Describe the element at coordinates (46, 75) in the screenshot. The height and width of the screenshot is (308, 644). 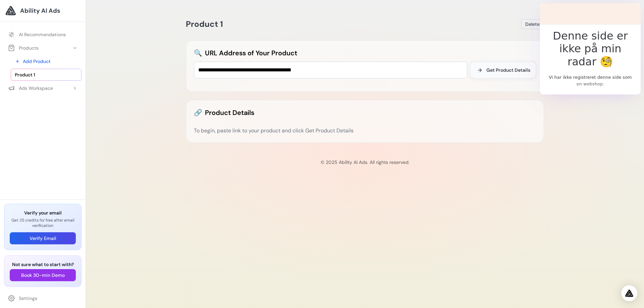
I see `a: Product 1` at that location.